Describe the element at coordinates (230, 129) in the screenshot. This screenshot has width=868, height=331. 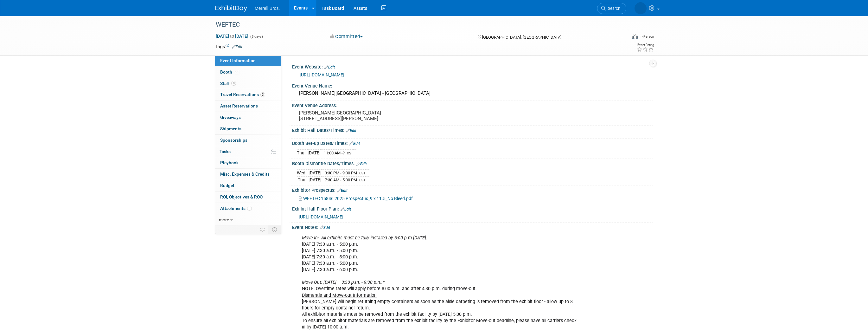
I see `span: Shipments` at that location.